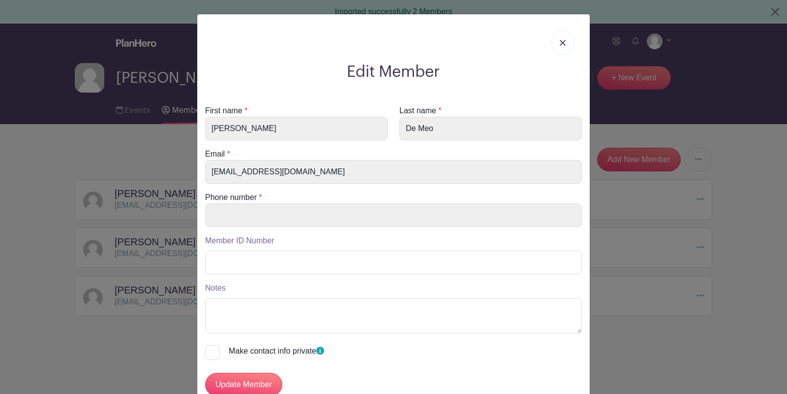 Image resolution: width=787 pixels, height=394 pixels. Describe the element at coordinates (240, 241) in the screenshot. I see `label: Member ID Number` at that location.